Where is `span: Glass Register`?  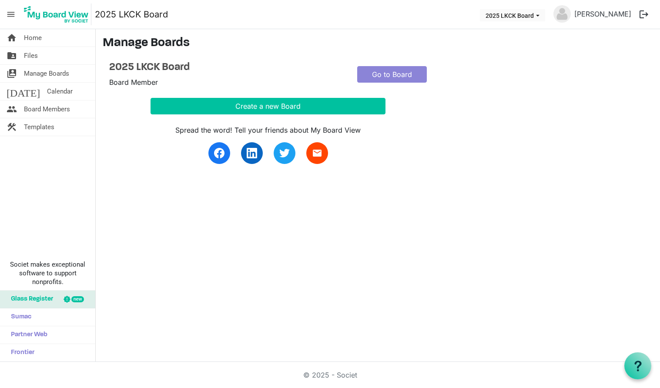
span: Glass Register is located at coordinates (30, 299).